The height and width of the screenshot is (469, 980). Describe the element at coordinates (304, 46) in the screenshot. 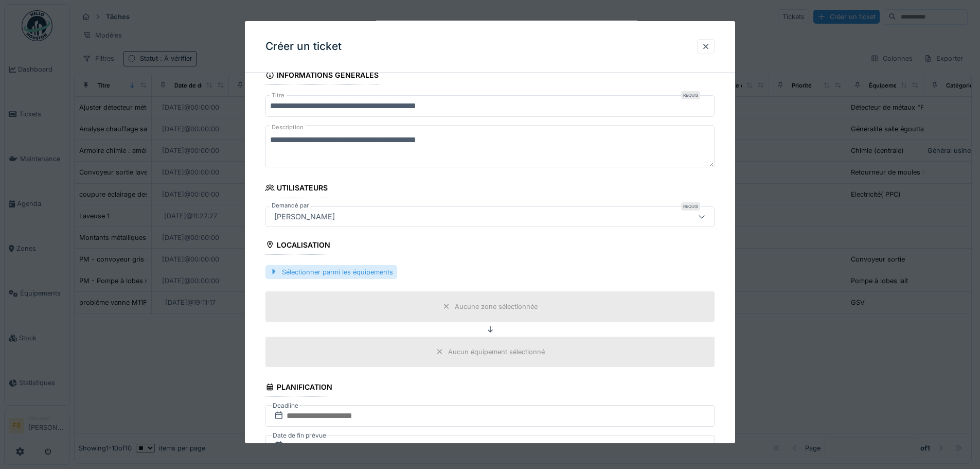

I see `h3: Créer un ticket` at that location.